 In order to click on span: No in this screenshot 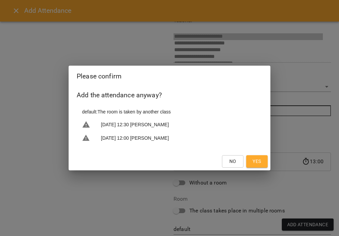, I will do `click(233, 161)`.